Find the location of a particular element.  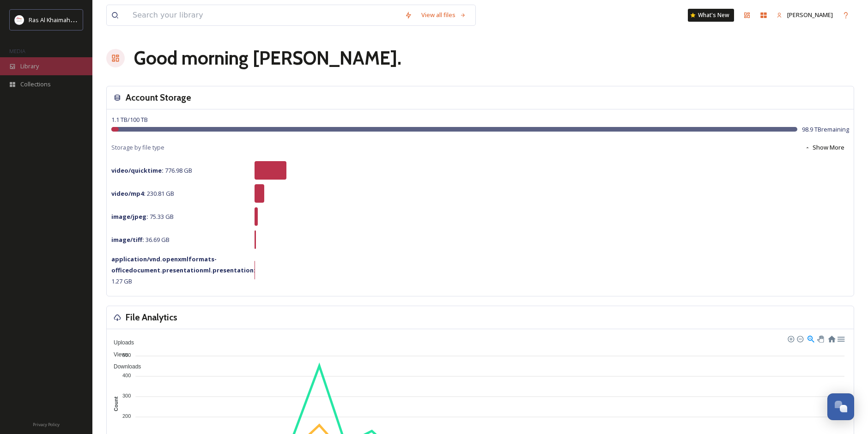

strong: video/quicktime : is located at coordinates (137, 170).